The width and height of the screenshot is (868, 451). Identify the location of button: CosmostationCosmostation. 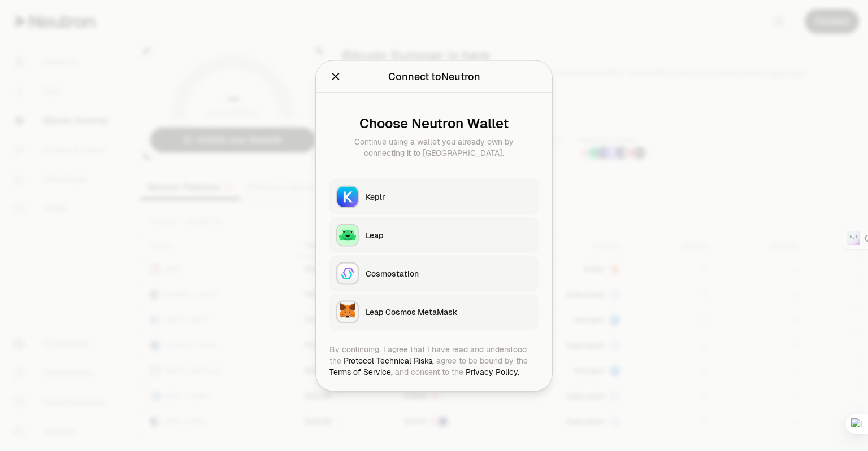
(434, 273).